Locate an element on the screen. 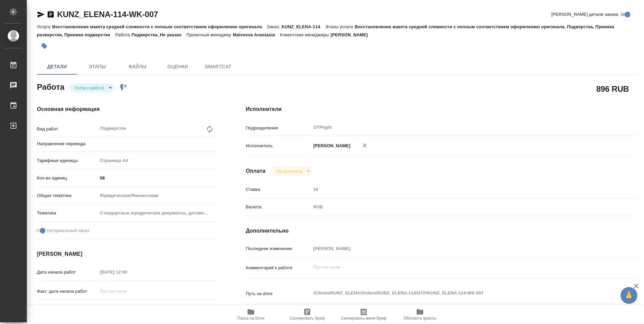  span: Скопировать мини-бриф is located at coordinates (363, 318).